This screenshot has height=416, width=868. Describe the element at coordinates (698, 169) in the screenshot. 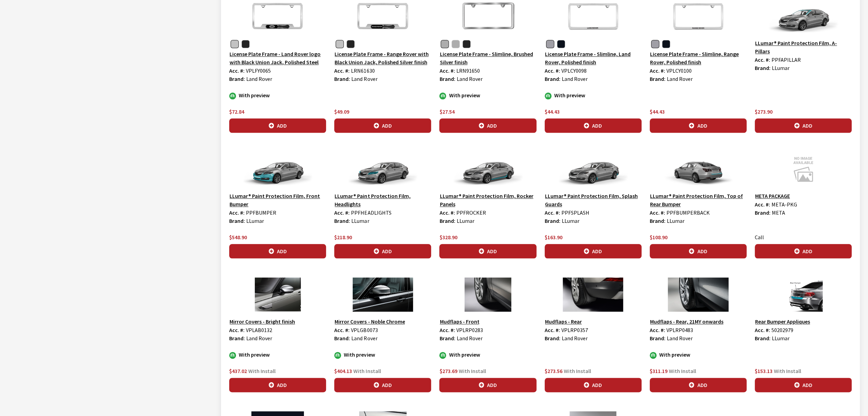

I see `img: Image for LLumar® Paint Protection Film, Top of Rear Bumper` at that location.